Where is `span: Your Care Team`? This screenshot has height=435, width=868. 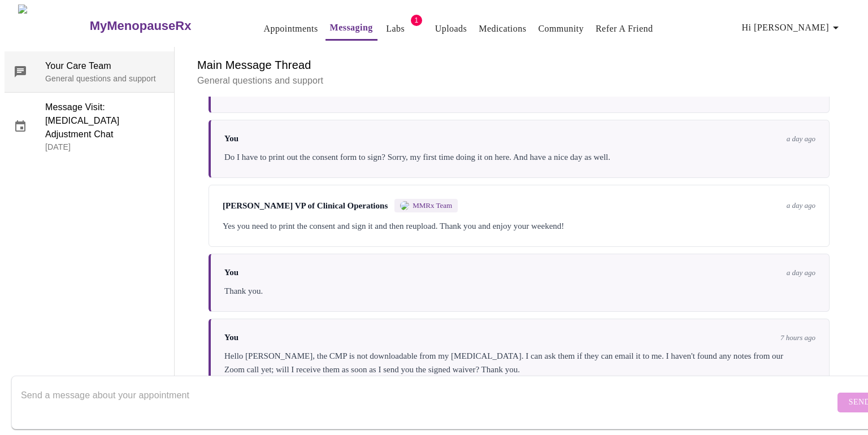 span: Your Care Team is located at coordinates (105, 66).